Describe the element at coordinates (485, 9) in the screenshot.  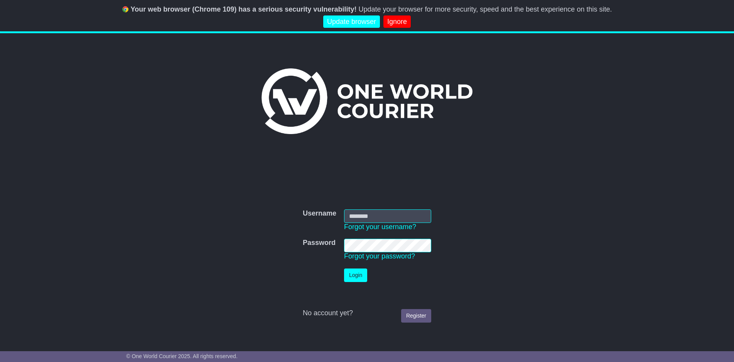
I see `span: Update your browser for more security, speed and the best experience on this site.` at that location.